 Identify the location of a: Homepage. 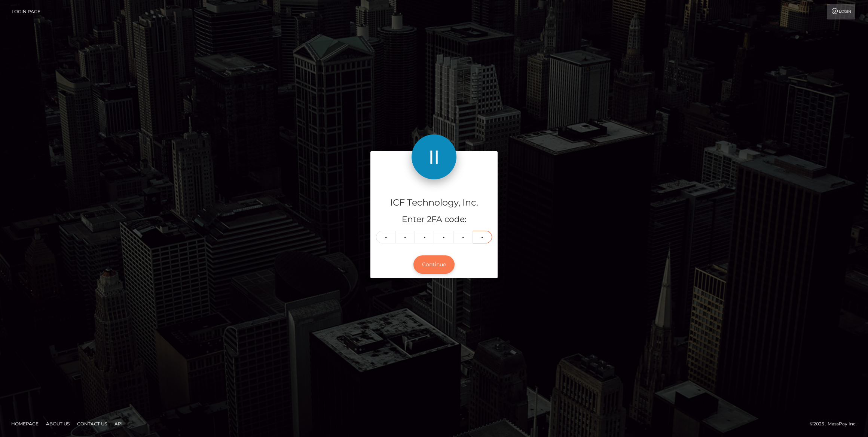
(25, 424).